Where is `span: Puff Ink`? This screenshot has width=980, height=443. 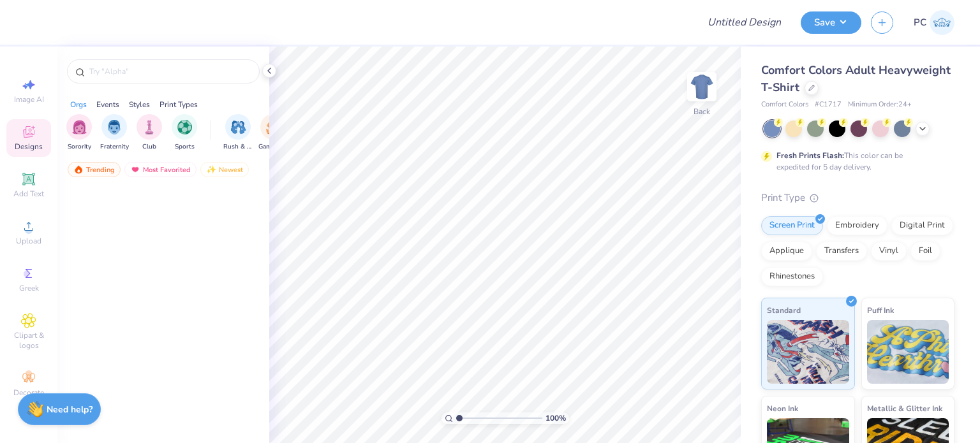
span: Puff Ink is located at coordinates (880, 310).